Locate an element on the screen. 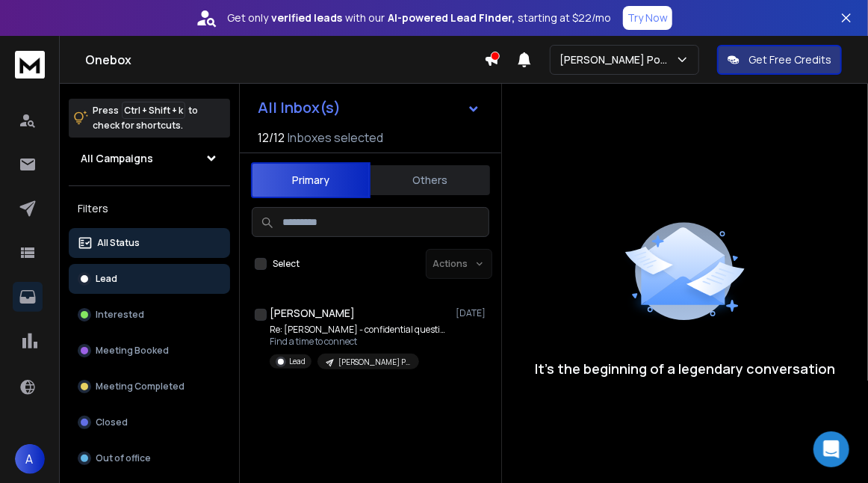 The width and height of the screenshot is (868, 483). img: logo is located at coordinates (30, 64).